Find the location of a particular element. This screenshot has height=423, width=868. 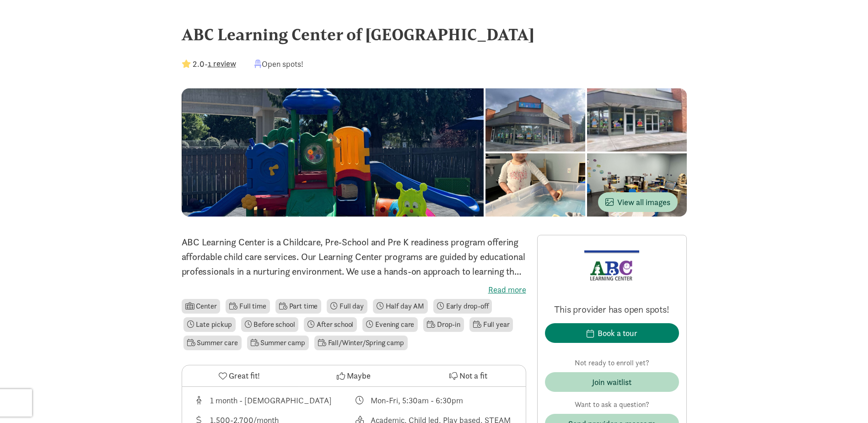

li: Full day is located at coordinates (347, 307).